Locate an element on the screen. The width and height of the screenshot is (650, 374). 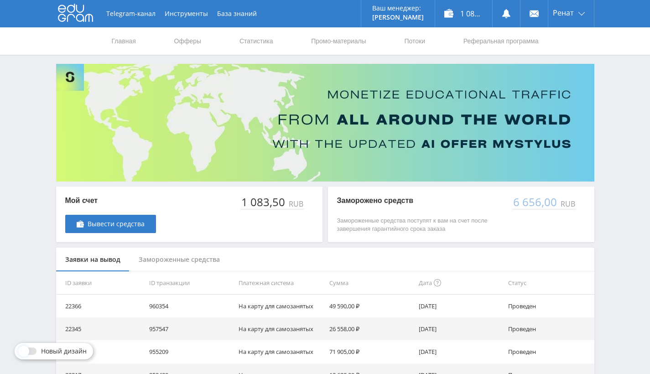
td: 26 558,00 ₽ is located at coordinates (370, 329).